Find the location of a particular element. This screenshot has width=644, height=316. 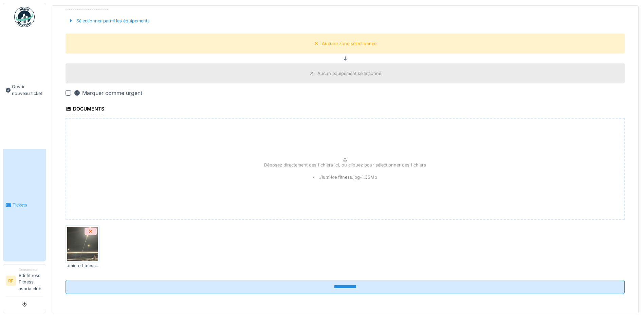

li: Rdi fitness Fitness aspria club is located at coordinates (31, 281).